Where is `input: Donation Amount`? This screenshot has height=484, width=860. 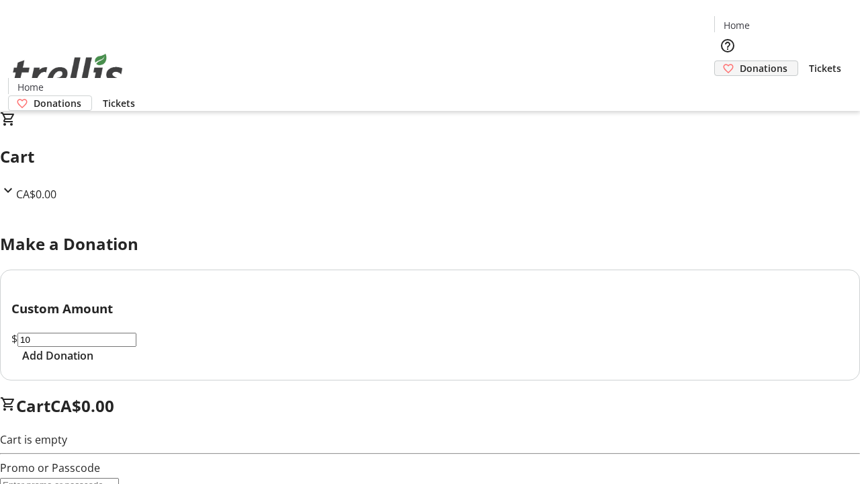
input: Donation Amount is located at coordinates (77, 339).